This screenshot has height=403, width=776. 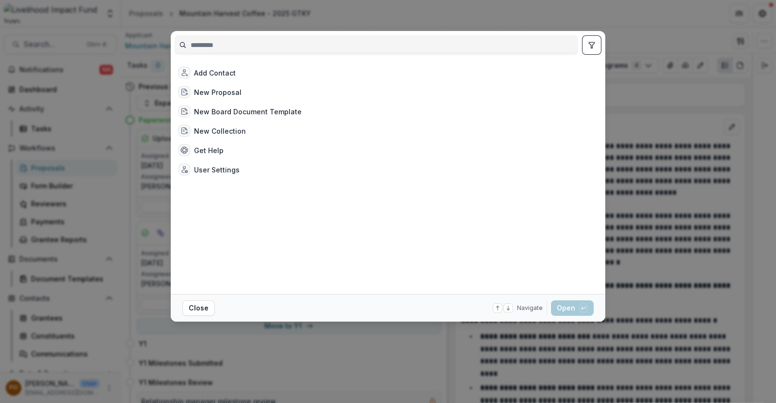 I want to click on button: toggle filters, so click(x=591, y=45).